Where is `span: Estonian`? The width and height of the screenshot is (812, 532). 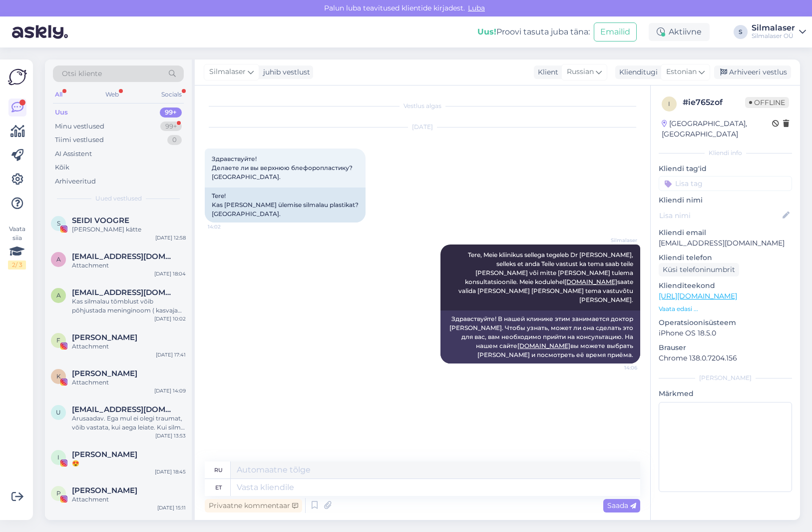 span: Estonian is located at coordinates (682, 72).